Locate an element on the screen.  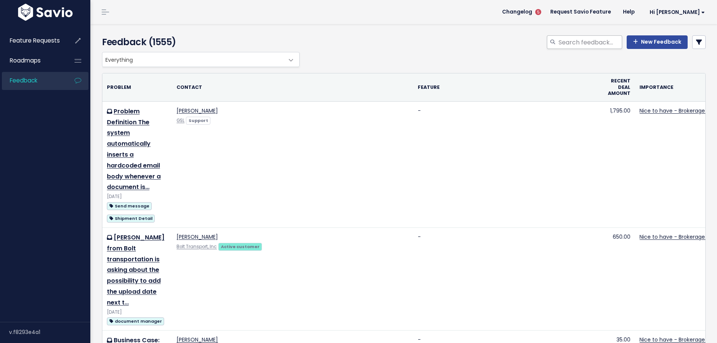
span: Changelog is located at coordinates (517, 12).